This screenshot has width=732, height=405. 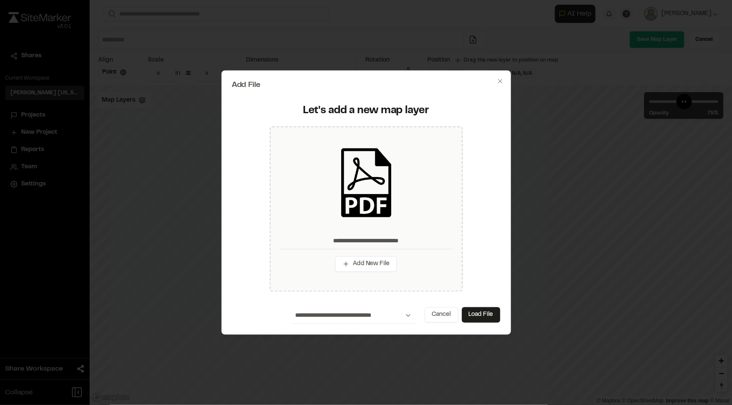 I want to click on div: Add New File, so click(x=366, y=209).